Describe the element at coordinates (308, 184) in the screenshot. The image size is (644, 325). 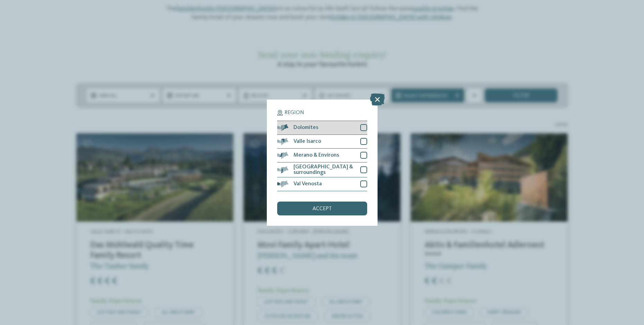
I see `span: Val Venosta` at that location.